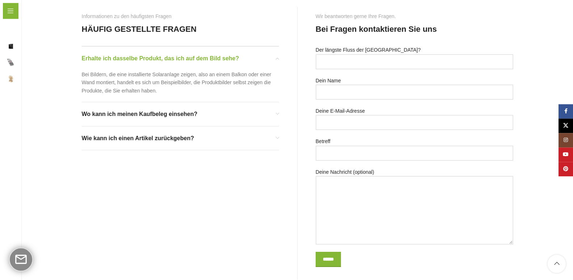 The image size is (573, 280). I want to click on a: Facebook Social Link, so click(566, 111).